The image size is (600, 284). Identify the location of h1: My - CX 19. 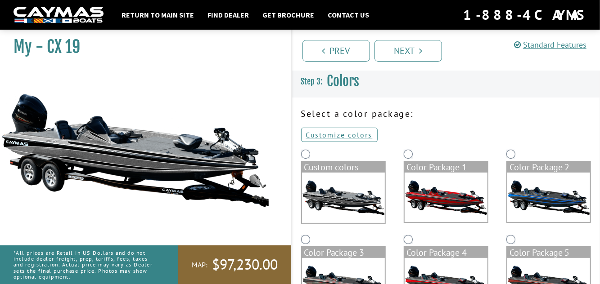
(141, 47).